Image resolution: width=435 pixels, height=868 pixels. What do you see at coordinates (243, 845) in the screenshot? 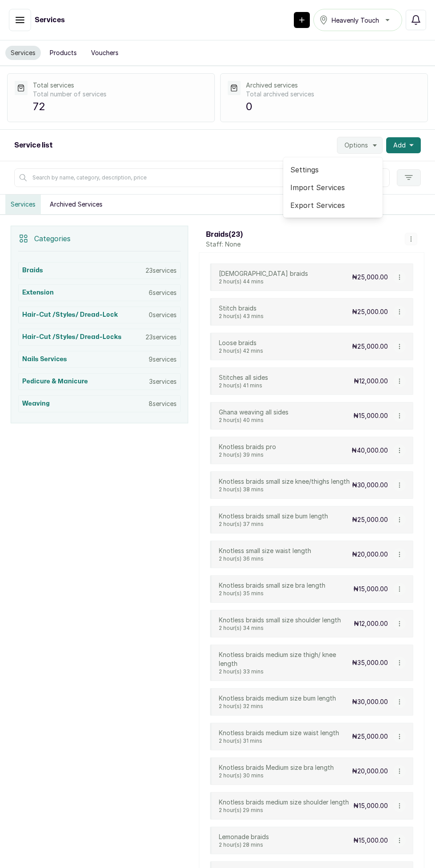
I see `p: 2 hour(s) 28 mins` at bounding box center [243, 845].